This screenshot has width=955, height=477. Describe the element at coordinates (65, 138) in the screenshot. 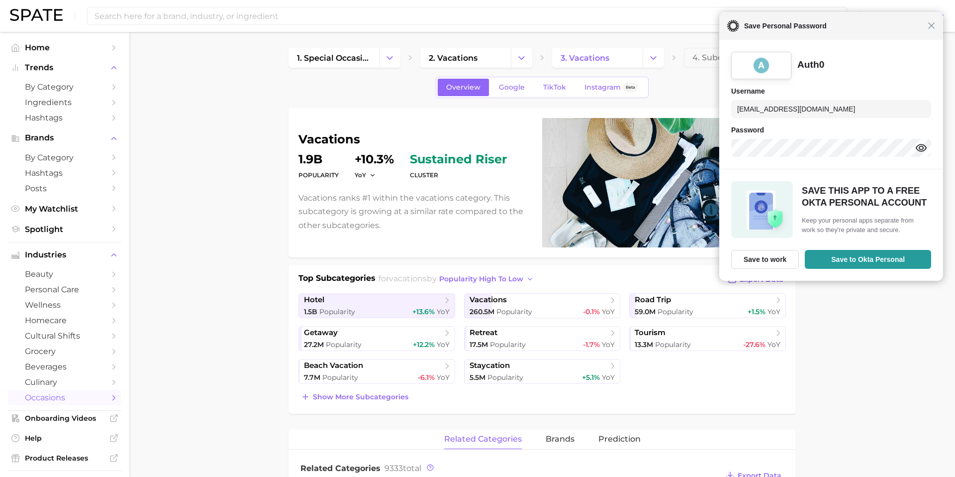

I see `button: Brands` at that location.